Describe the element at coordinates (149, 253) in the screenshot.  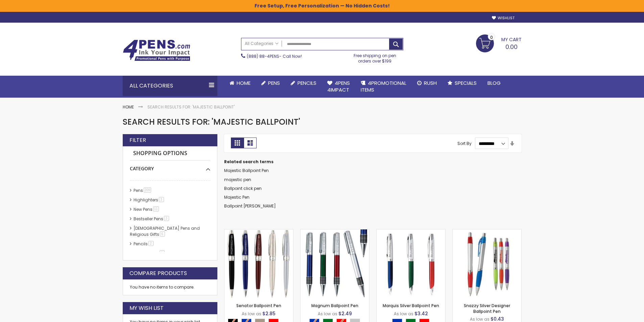
I see `a: hp-featured1` at that location.